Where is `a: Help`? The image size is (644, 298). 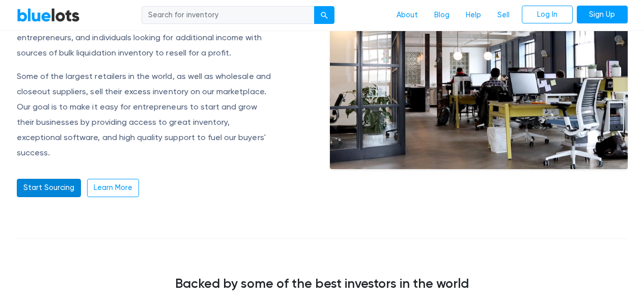 a: Help is located at coordinates (474, 16).